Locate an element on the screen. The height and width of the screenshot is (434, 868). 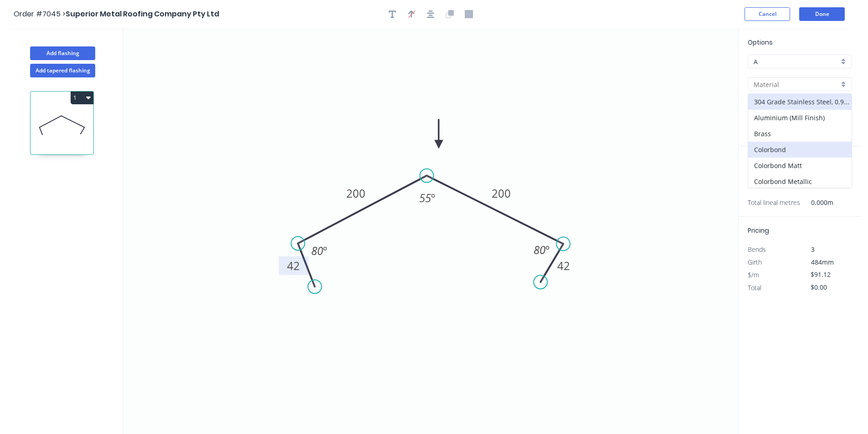
span: 3 is located at coordinates (813, 249).